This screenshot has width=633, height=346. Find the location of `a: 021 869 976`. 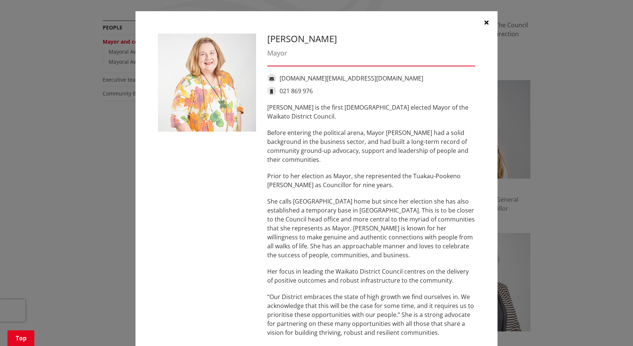

a: 021 869 976 is located at coordinates (296, 91).